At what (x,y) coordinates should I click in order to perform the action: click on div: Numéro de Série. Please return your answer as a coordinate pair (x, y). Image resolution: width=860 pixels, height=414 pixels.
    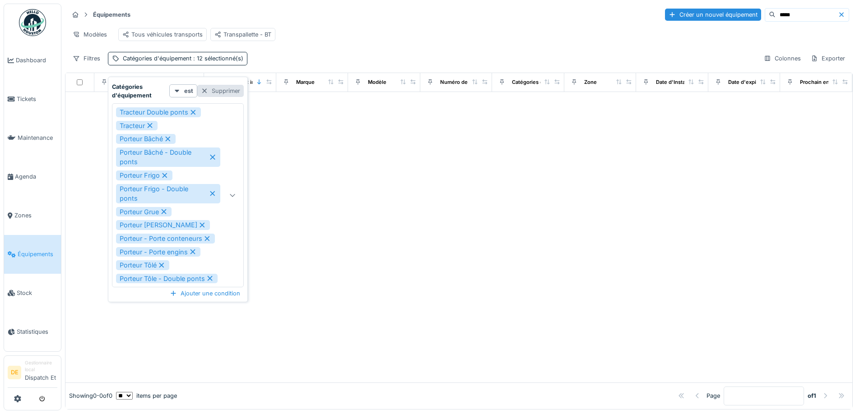
    Looking at the image, I should click on (461, 82).